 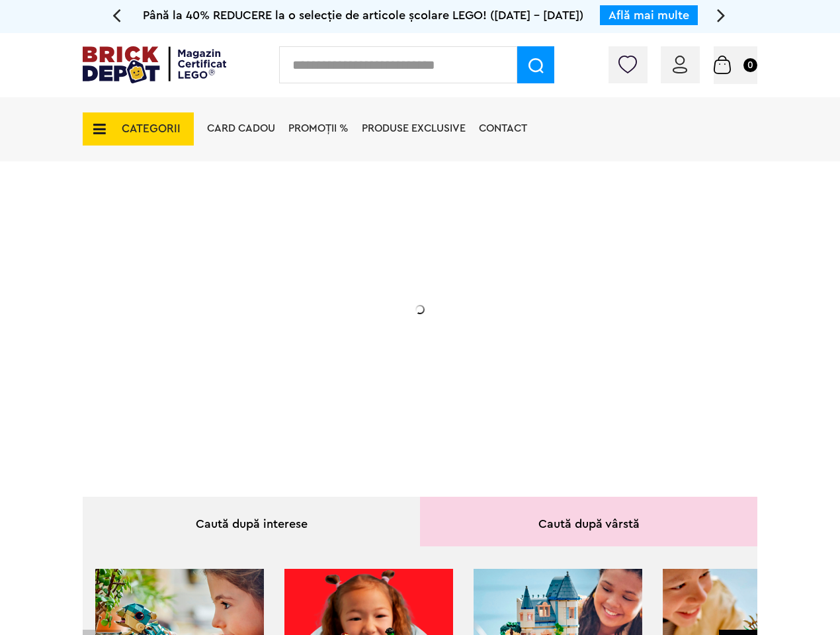 I want to click on div: Caută după interese, so click(x=251, y=521).